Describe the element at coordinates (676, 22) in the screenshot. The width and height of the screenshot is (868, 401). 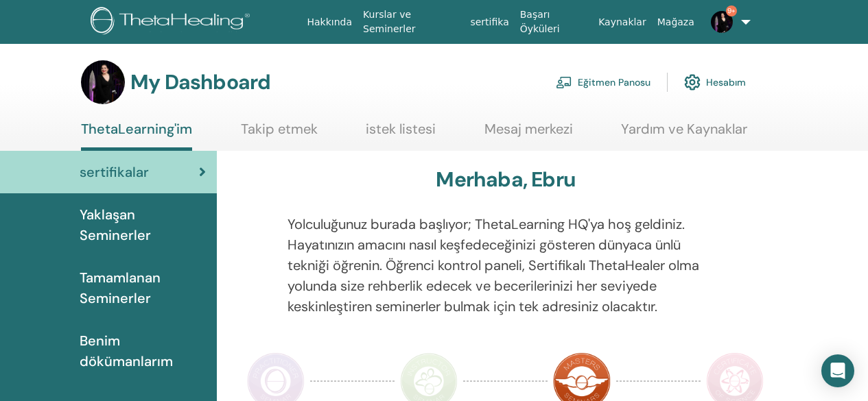
I see `a: Mağaza` at that location.